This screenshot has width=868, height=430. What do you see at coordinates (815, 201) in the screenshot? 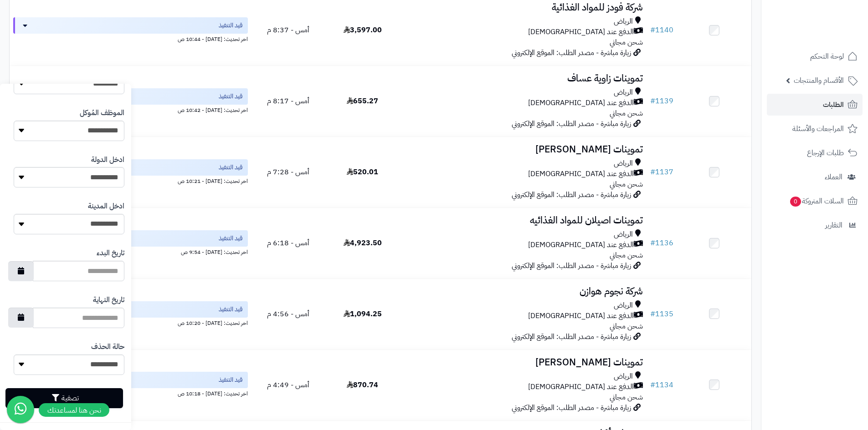
I see `a: السلات المتروكة0` at bounding box center [815, 201].